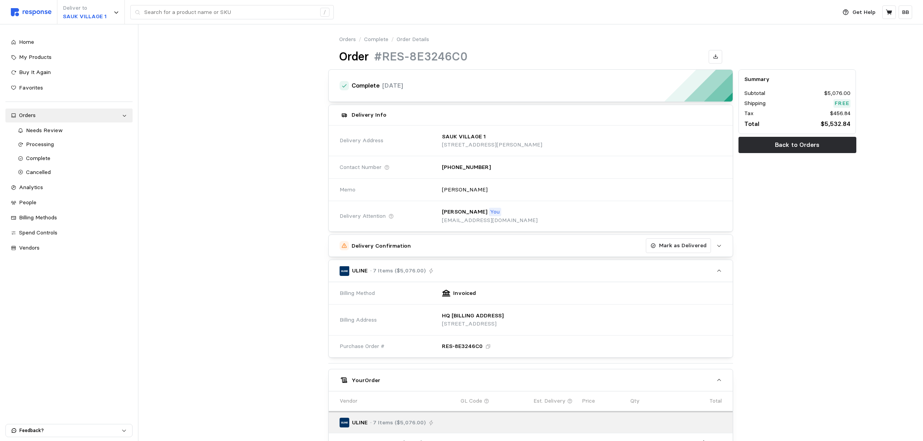 Image resolution: width=923 pixels, height=441 pixels. Describe the element at coordinates (28, 202) in the screenshot. I see `span: People` at that location.